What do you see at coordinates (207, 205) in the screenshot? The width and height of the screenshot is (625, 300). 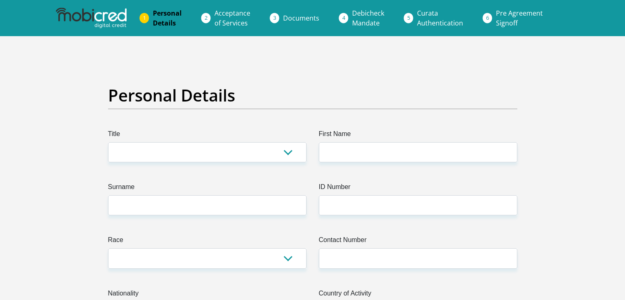 I see `input: Surname` at bounding box center [207, 205].